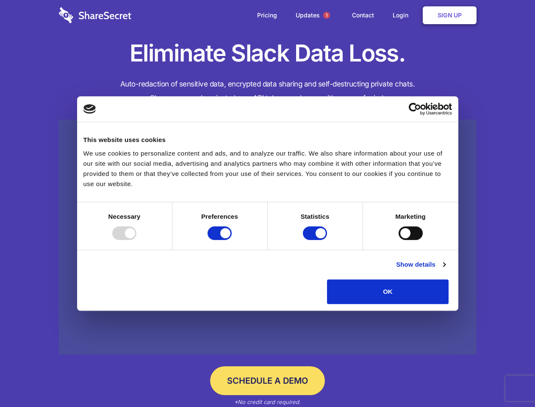  What do you see at coordinates (267, 380) in the screenshot?
I see `a: Schedule a Demo` at bounding box center [267, 380].